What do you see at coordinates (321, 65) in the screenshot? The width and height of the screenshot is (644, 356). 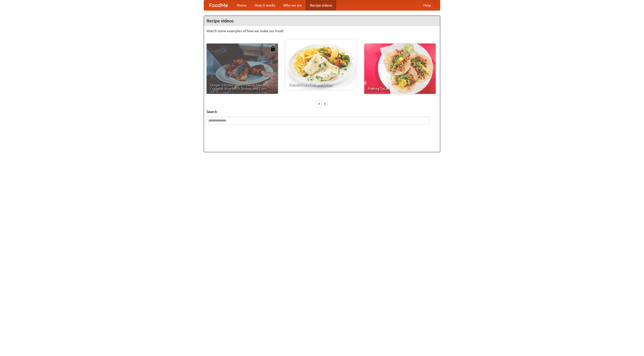 I see `a: French Fries Fish and Chips` at bounding box center [321, 65].